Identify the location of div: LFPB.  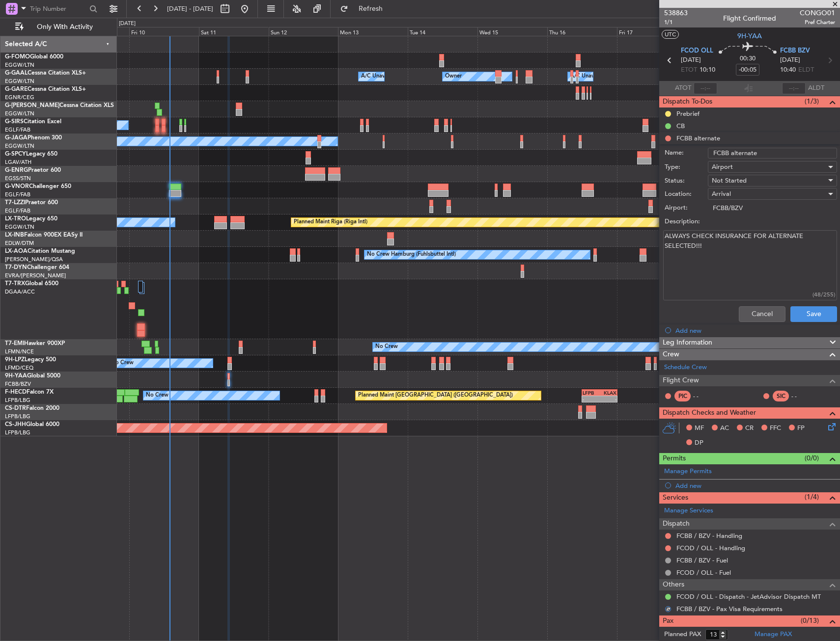
(591, 393).